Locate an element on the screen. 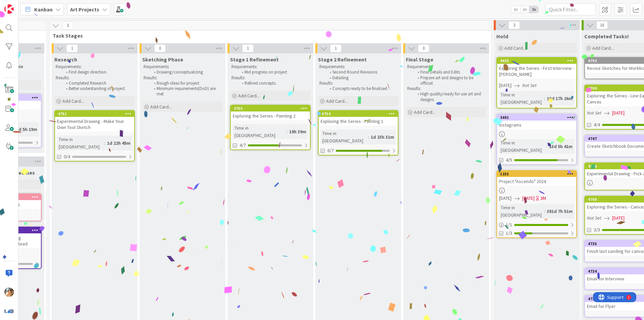  span: 0/4 is located at coordinates (67, 156).